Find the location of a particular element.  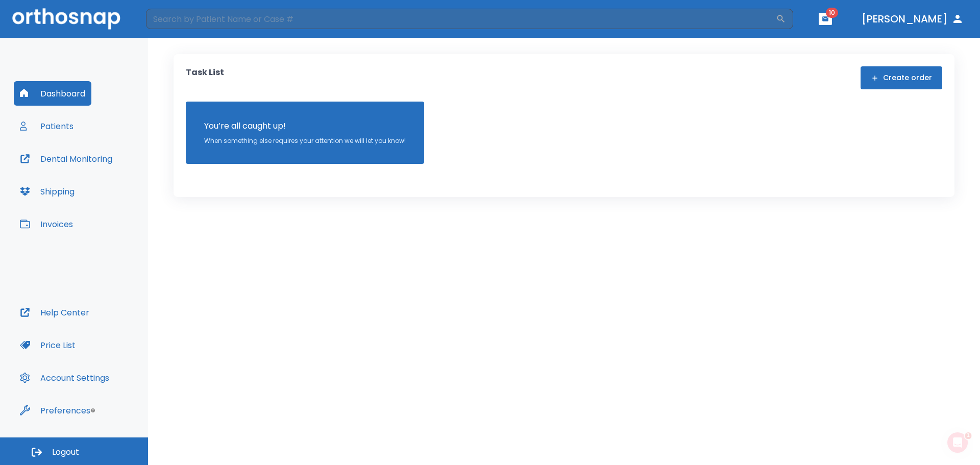

button: Account Settings is located at coordinates (64, 378).